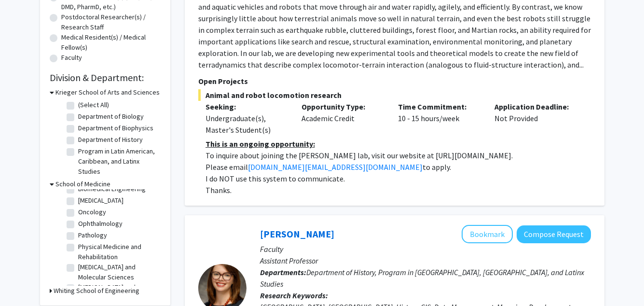  What do you see at coordinates (107, 92) in the screenshot?
I see `h3: Krieger School of Arts and Sciences` at bounding box center [107, 92].